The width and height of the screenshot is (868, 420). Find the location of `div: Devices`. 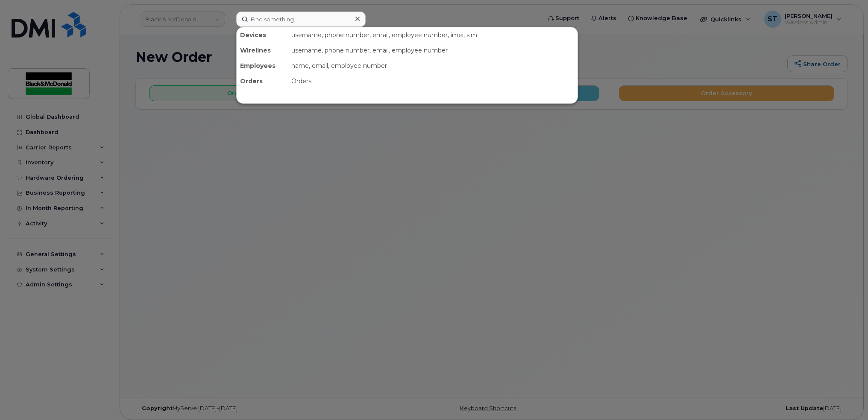

div: Devices is located at coordinates (262, 35).